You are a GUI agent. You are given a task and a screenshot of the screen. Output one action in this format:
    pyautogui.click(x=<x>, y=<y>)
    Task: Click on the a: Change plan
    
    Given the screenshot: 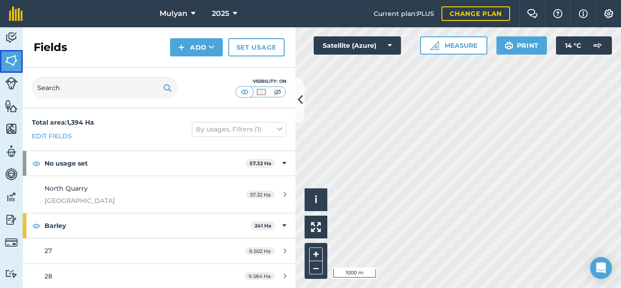 What is the action you would take?
    pyautogui.click(x=475, y=14)
    